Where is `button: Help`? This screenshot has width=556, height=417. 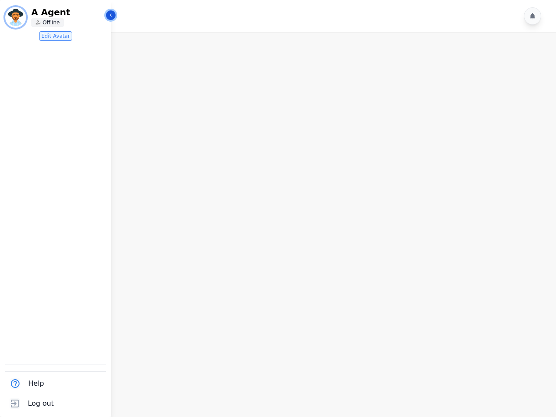
button: Help is located at coordinates (25, 383).